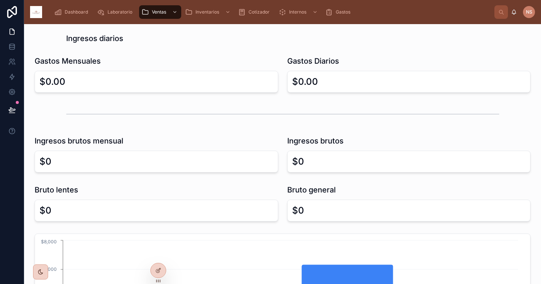 The height and width of the screenshot is (284, 541). Describe the element at coordinates (259, 12) in the screenshot. I see `span: Cotizador` at that location.